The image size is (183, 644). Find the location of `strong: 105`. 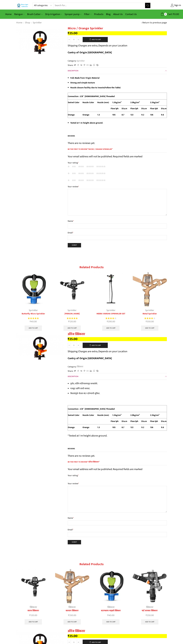

strong: 105 is located at coordinates (114, 427).